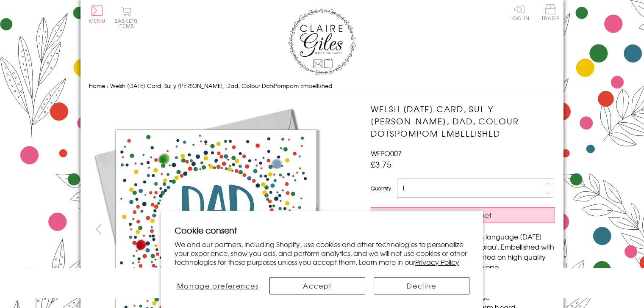 This screenshot has width=644, height=308. Describe the element at coordinates (463, 215) in the screenshot. I see `button: Add to Basket` at that location.